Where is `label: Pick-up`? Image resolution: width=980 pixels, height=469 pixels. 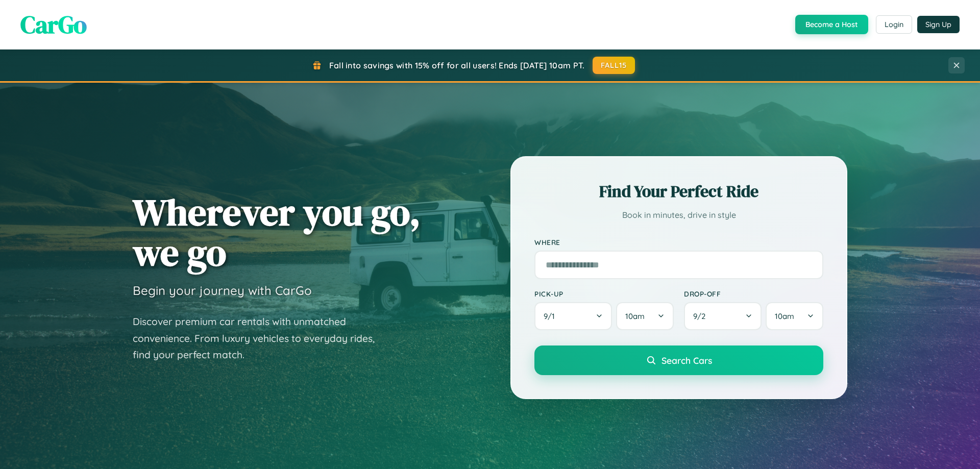 label: Pick-up is located at coordinates (604, 293).